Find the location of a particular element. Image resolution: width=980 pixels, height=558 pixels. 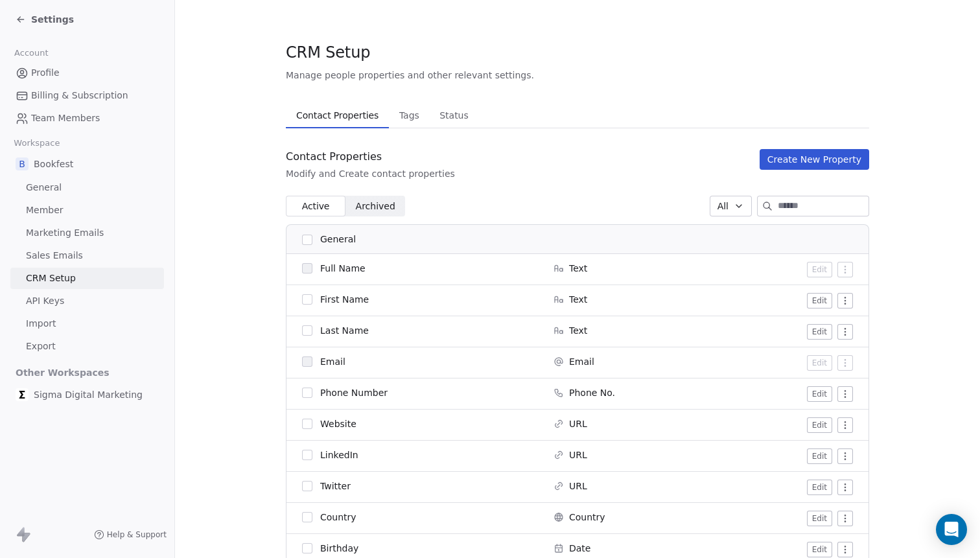

a: Settings is located at coordinates (44, 19).